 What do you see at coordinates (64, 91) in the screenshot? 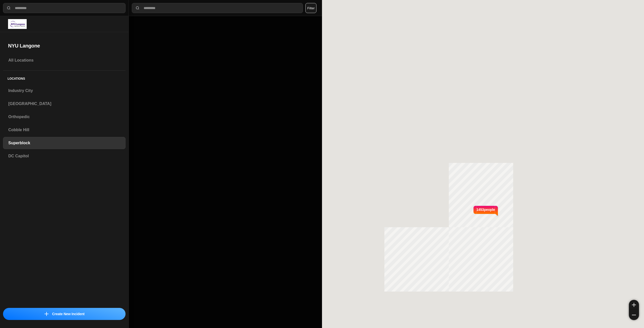
I see `a: Industry City` at bounding box center [64, 91].